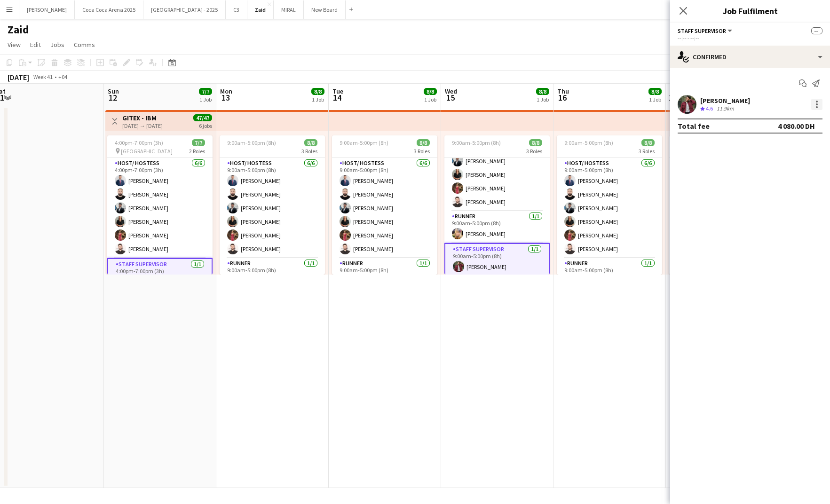  Describe the element at coordinates (36, 44) in the screenshot. I see `a: Edit` at that location.